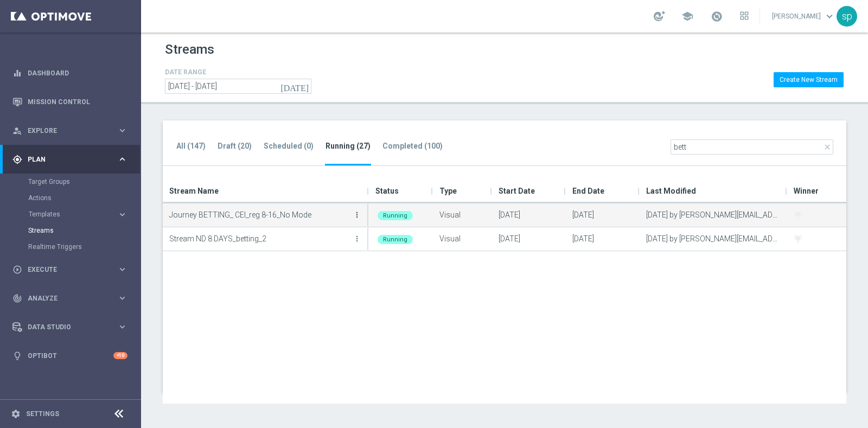  I want to click on a: Actions, so click(71, 198).